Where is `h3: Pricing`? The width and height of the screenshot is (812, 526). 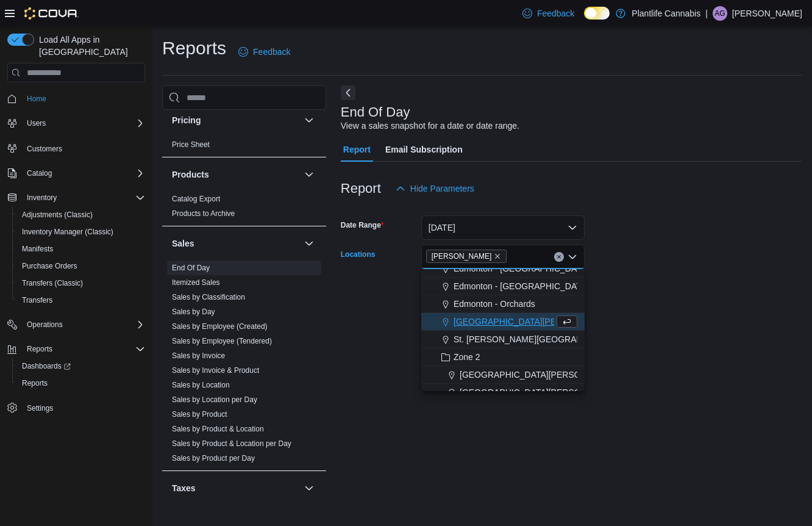
h3: Pricing is located at coordinates (186, 121).